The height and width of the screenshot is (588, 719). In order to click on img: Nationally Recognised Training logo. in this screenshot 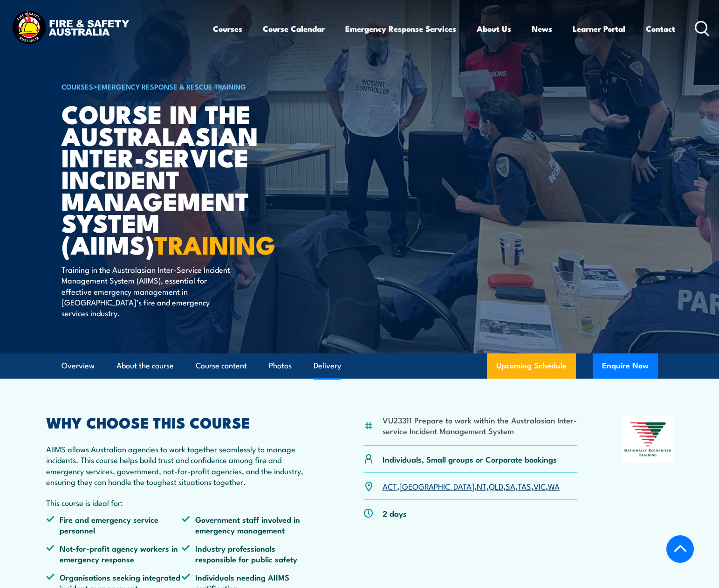, I will do `click(648, 439)`.